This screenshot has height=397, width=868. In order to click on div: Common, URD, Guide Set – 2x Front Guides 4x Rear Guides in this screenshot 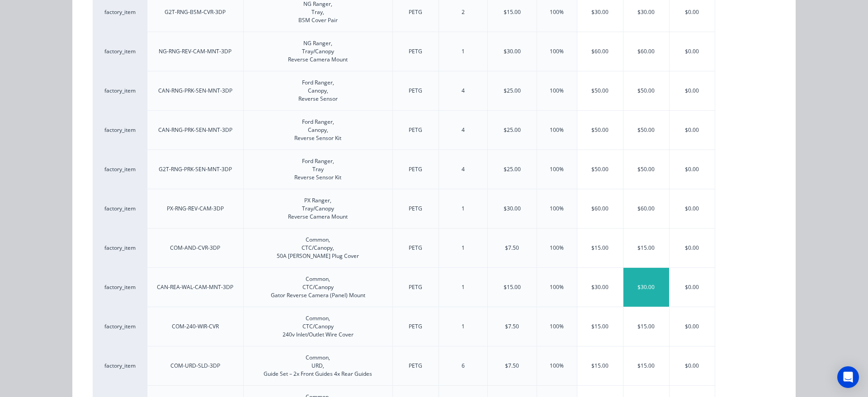, I will do `click(318, 366)`.